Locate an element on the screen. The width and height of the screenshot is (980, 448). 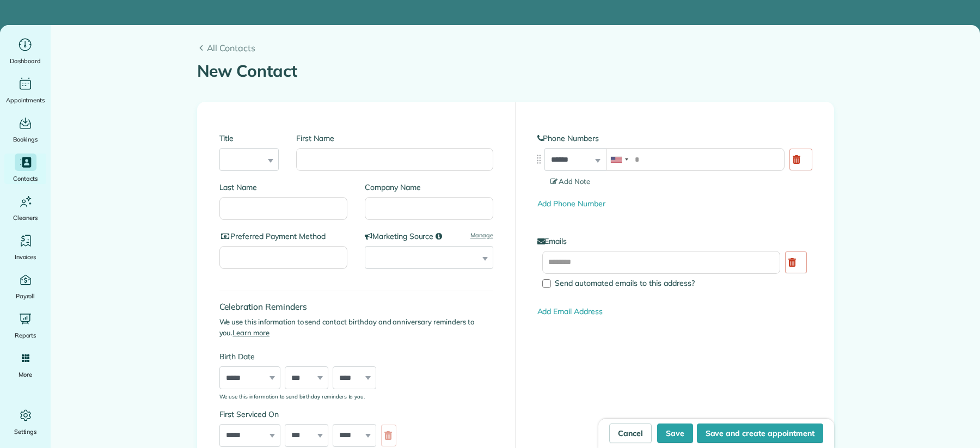
a: All Contacts is located at coordinates (516, 48).